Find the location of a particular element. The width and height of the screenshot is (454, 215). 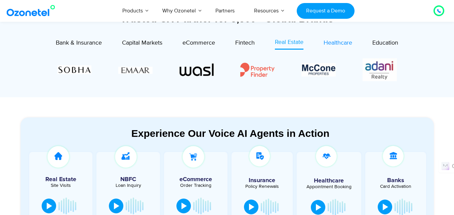

h5: NBFC is located at coordinates (128, 180).